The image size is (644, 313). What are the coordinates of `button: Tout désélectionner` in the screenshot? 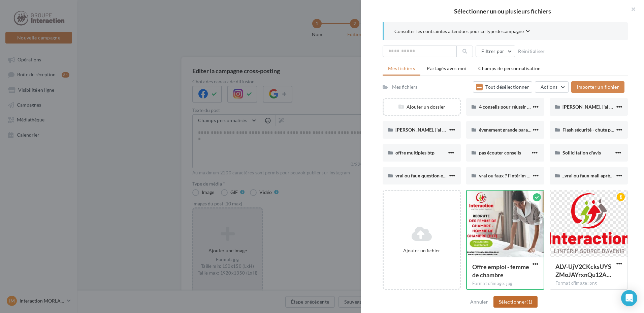 It's located at (503, 87).